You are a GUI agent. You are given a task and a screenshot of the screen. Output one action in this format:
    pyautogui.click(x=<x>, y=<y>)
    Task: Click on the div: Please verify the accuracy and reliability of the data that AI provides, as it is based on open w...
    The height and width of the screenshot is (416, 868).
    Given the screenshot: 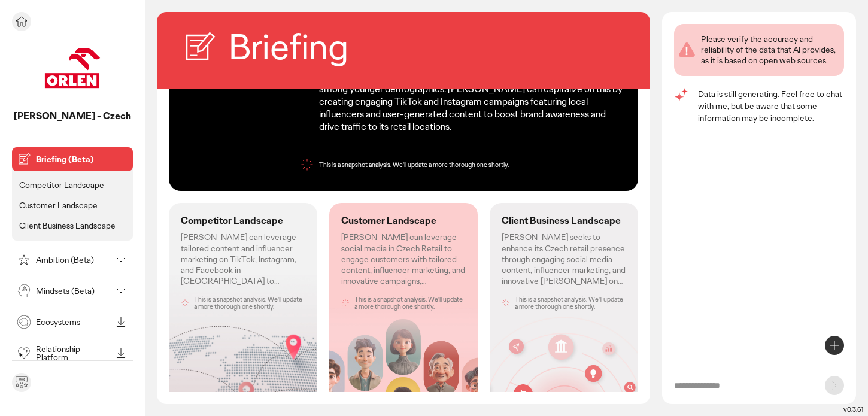 What is the action you would take?
    pyautogui.click(x=770, y=50)
    